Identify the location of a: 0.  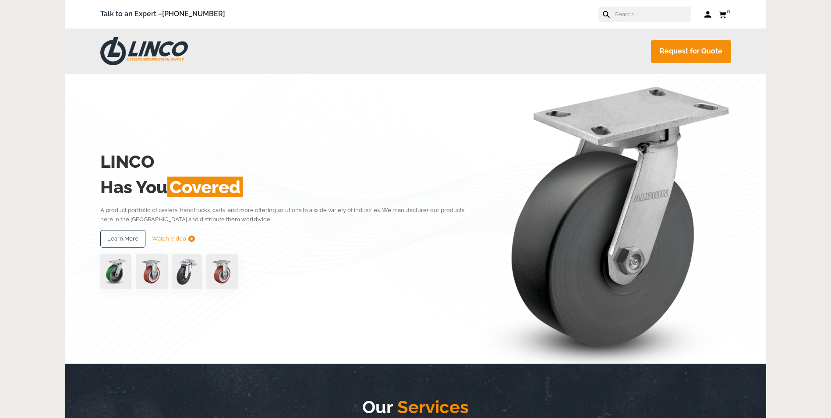
(725, 14).